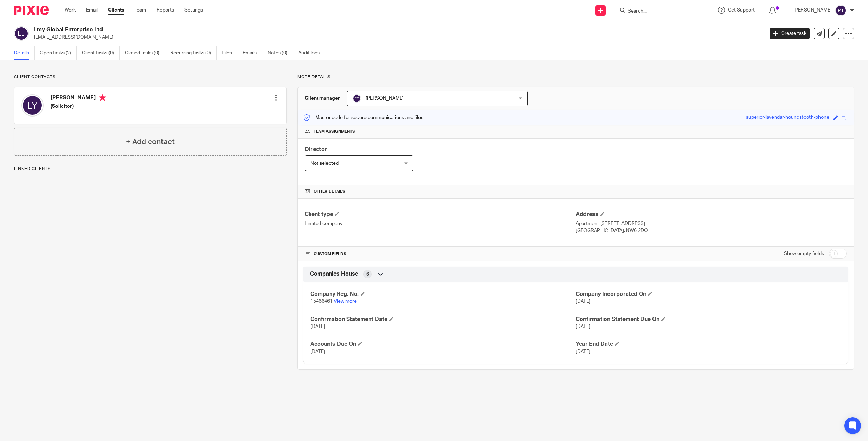  Describe the element at coordinates (708, 343) in the screenshot. I see `h4: Year End Date` at that location.